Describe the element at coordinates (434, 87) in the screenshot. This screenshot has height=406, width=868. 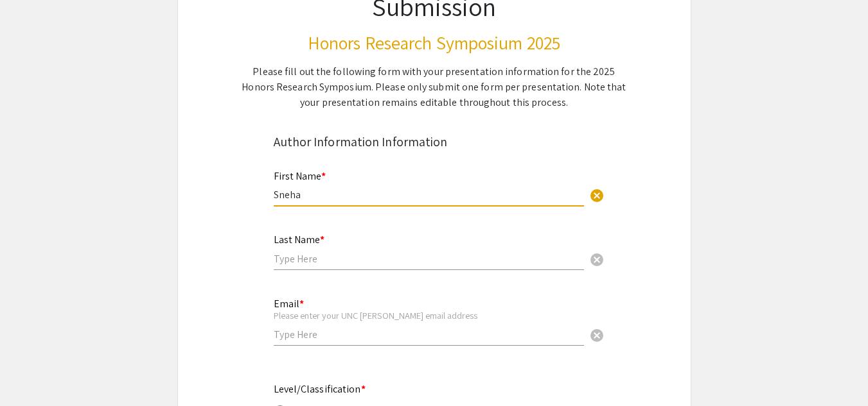
I see `div: Please fill out the following form with your presentation information for the 2025 Honors Researc...` at that location.